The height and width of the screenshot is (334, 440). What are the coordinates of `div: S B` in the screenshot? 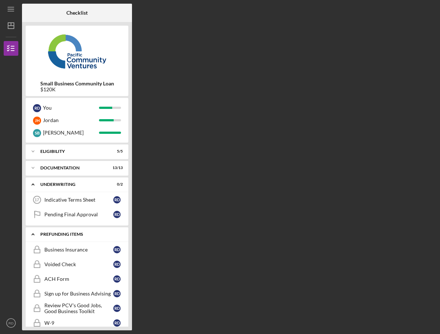 It's located at (37, 133).